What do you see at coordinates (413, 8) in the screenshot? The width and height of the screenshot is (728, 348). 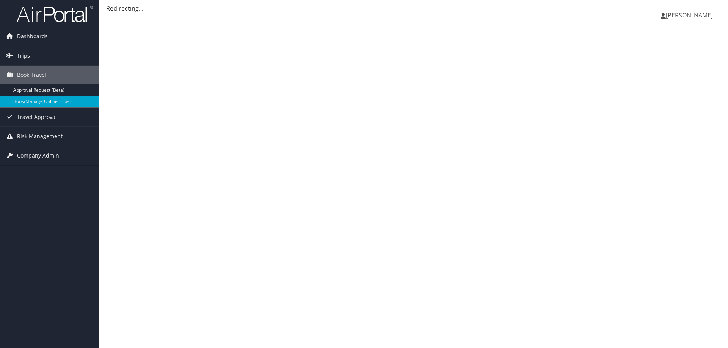 I see `div: Redirecting...` at bounding box center [413, 8].